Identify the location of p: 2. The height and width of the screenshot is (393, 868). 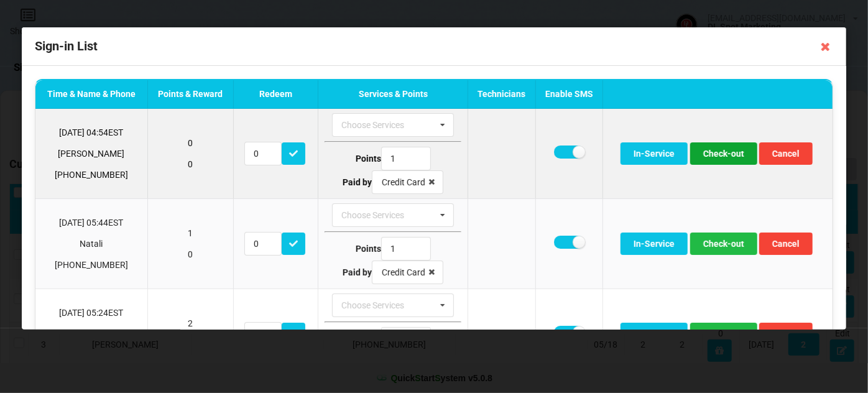
(190, 323).